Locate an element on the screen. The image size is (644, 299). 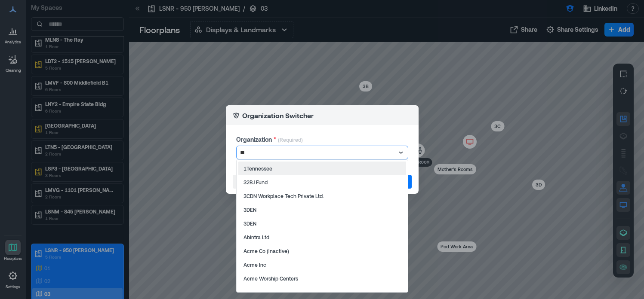
label: Organization is located at coordinates (256, 140).